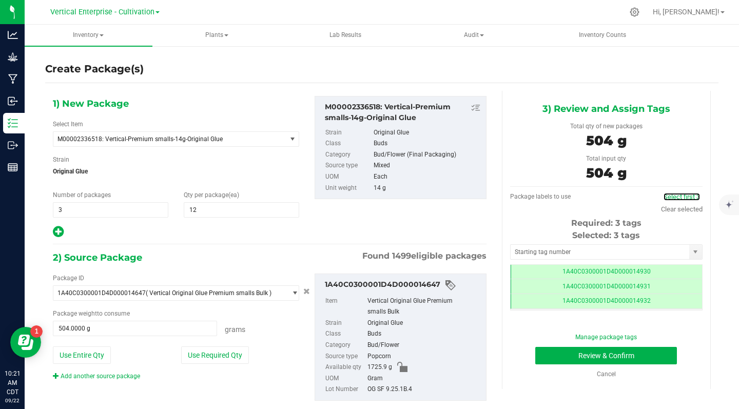  Describe the element at coordinates (345, 389) in the screenshot. I see `label: Lot Number` at that location.